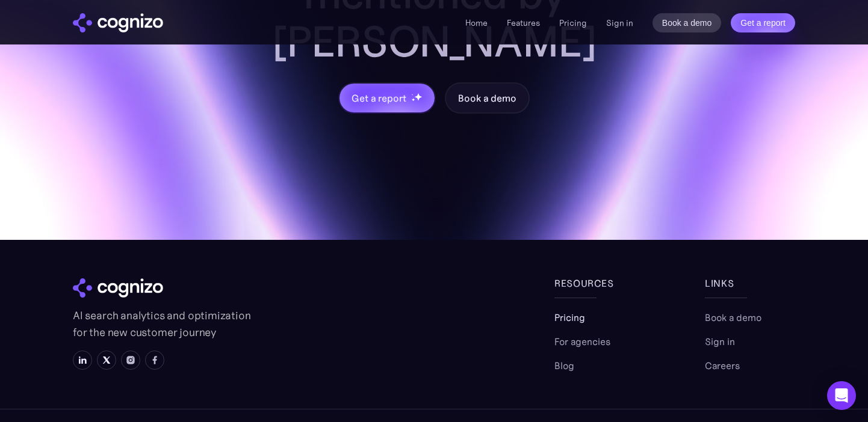 Image resolution: width=868 pixels, height=422 pixels. I want to click on a: Blog, so click(564, 366).